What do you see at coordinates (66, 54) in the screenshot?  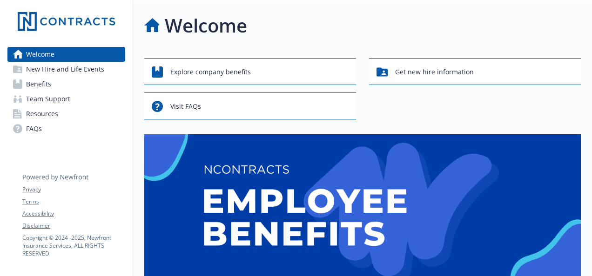 I see `a: Welcome` at bounding box center [66, 54].